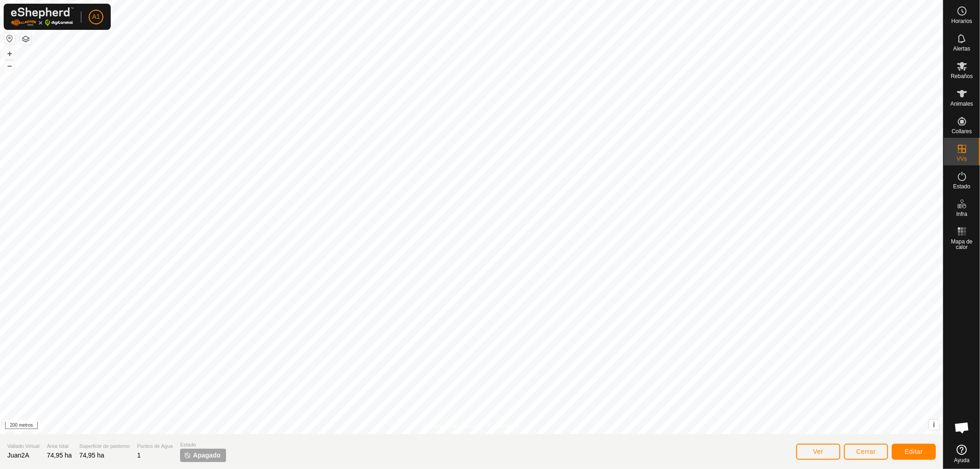  Describe the element at coordinates (866, 452) in the screenshot. I see `font: Cerrar` at that location.